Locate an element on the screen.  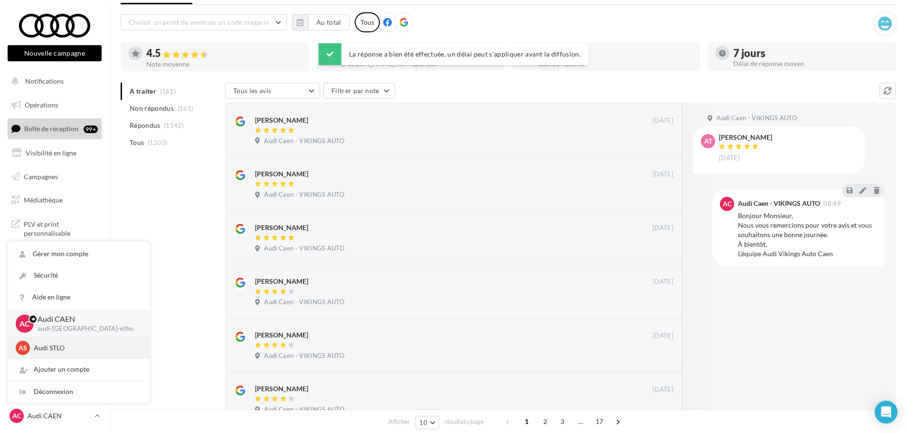
span: AT is located at coordinates (708, 141).